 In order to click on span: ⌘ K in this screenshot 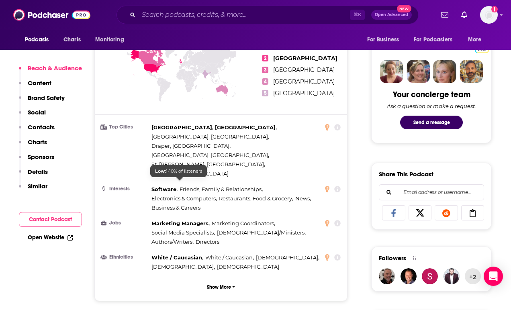, I will do `click(357, 15)`.